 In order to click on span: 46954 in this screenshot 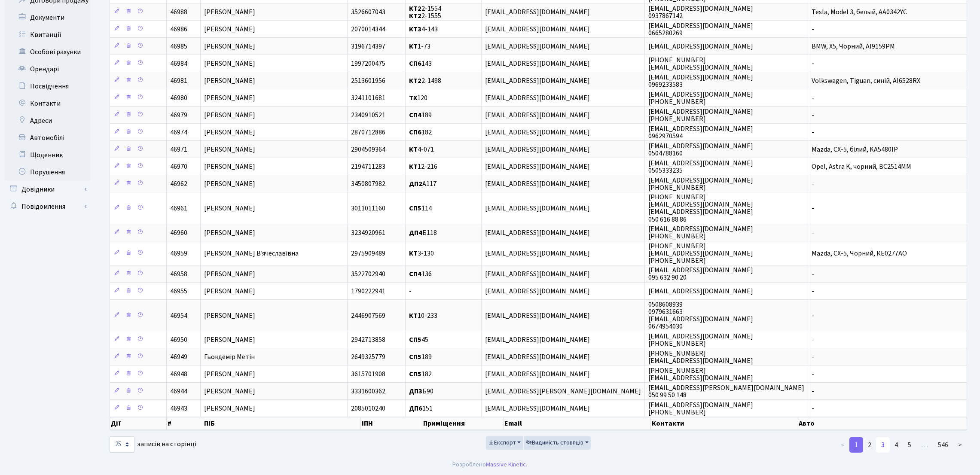, I will do `click(179, 316)`.